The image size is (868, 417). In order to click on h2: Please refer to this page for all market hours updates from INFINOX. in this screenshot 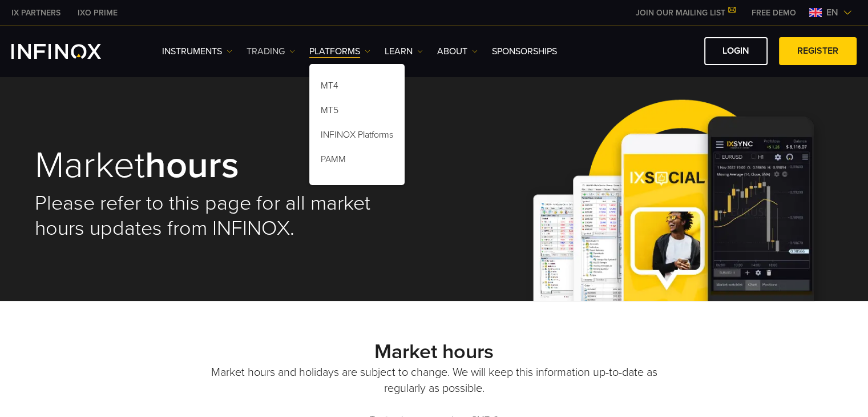, I will do `click(226, 216)`.